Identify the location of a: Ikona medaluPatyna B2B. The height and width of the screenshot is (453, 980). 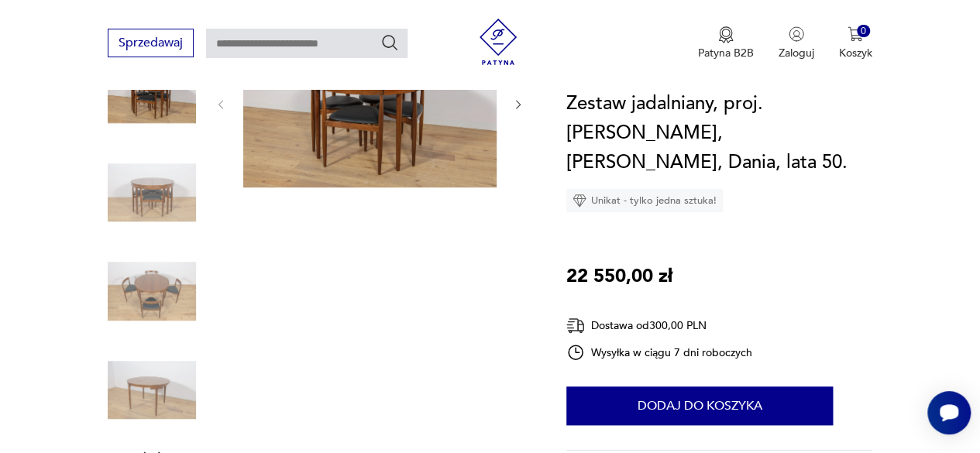
(726, 44).